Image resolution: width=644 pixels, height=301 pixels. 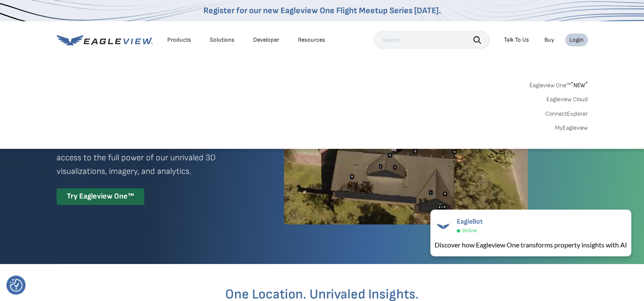 I want to click on a: Eagleview One™*NEW*, so click(x=559, y=84).